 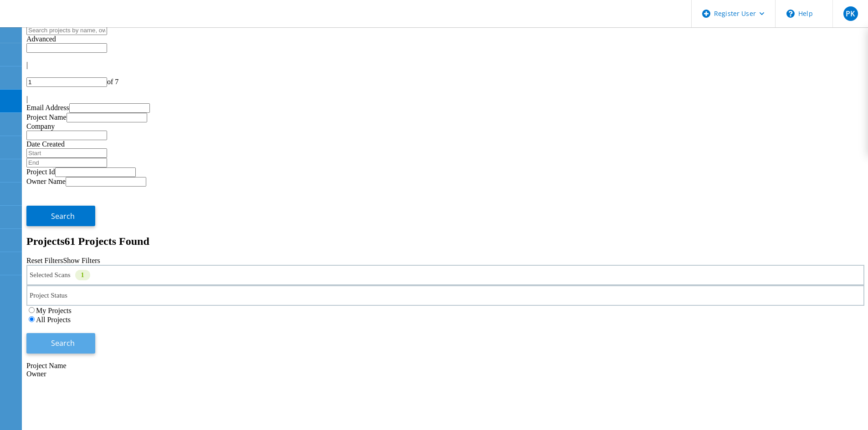 I want to click on a: Reset Filters, so click(x=44, y=261).